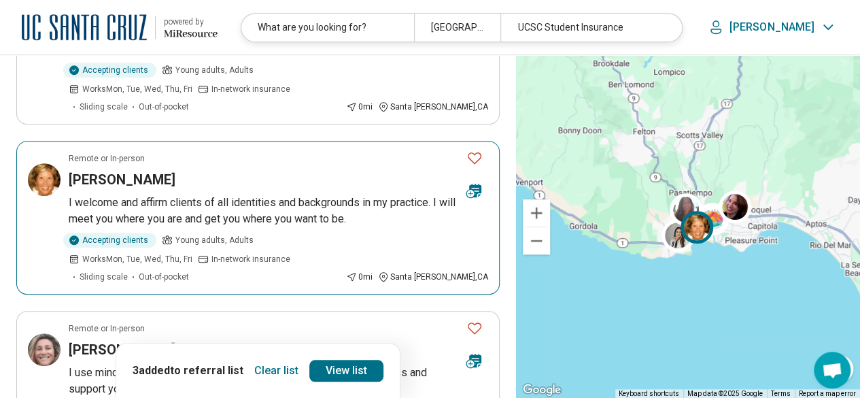  Describe the element at coordinates (278, 381) in the screenshot. I see `p: I use mindfulness and relational, somatic, depth psychology to address and support you with life ...` at that location.